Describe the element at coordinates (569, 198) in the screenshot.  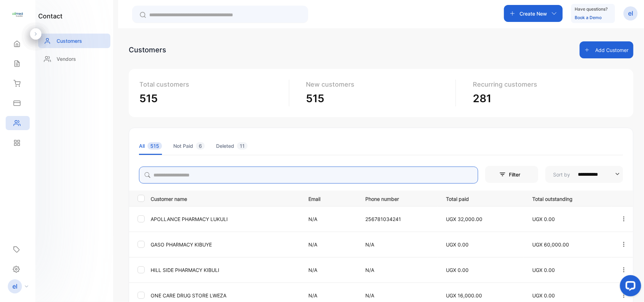
I see `p: Total outstanding` at that location.